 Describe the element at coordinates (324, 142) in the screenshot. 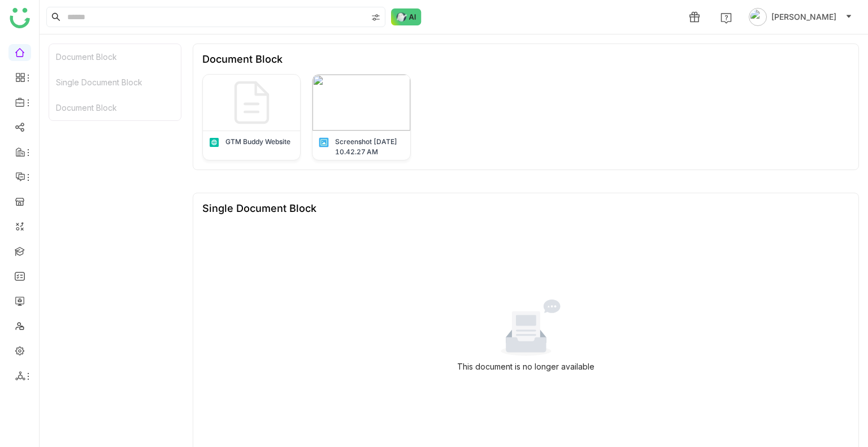

I see `img: png.svg` at that location.